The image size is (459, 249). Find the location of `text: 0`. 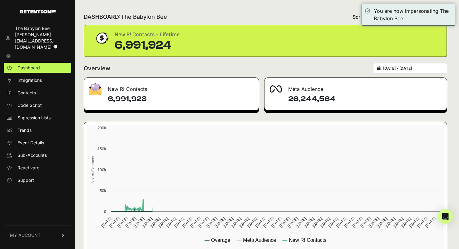

text: 0 is located at coordinates (105, 211).